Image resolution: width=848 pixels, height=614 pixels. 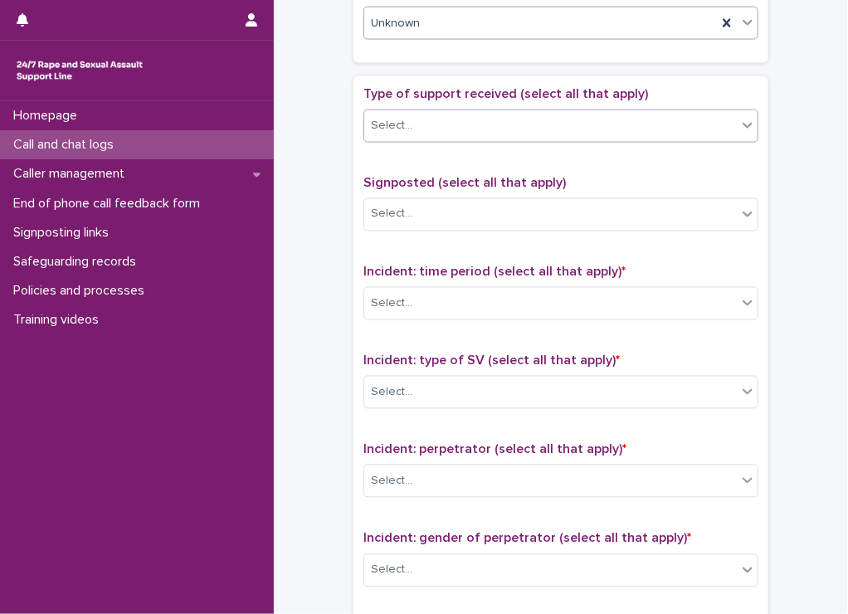 What do you see at coordinates (80, 71) in the screenshot?
I see `img: rhQMoQhaT3yELyF149Cw` at bounding box center [80, 71].